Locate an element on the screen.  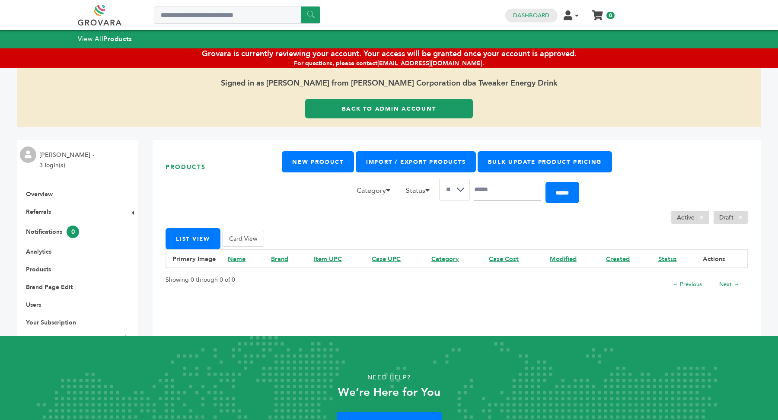
a: New Product is located at coordinates (318, 162).